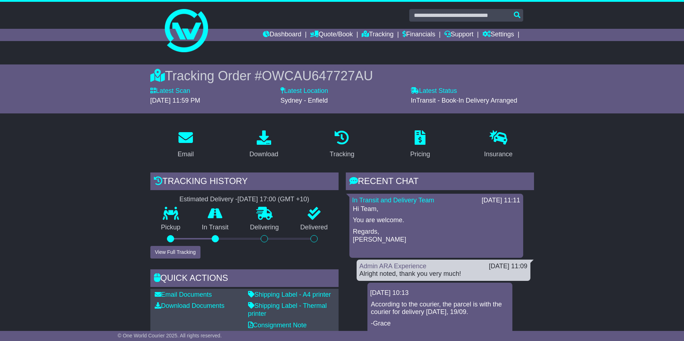 Image resolution: width=684 pixels, height=341 pixels. I want to click on p: -Grace, so click(440, 324).